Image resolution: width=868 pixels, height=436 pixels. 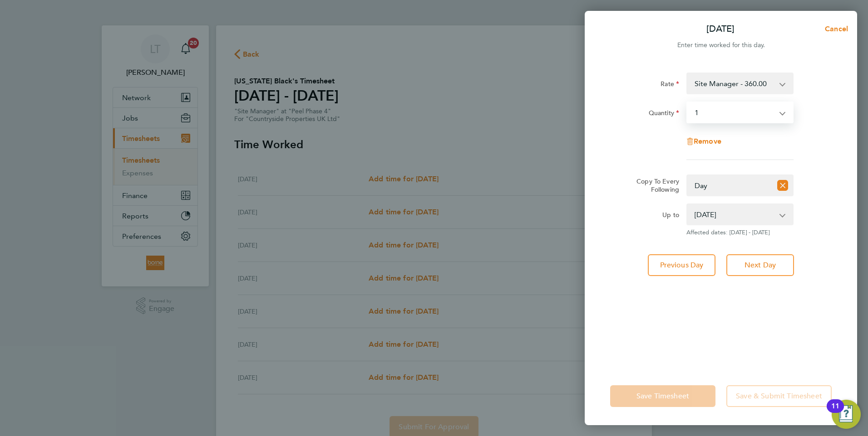 What do you see at coordinates (707, 141) in the screenshot?
I see `span: Remove` at bounding box center [707, 141].